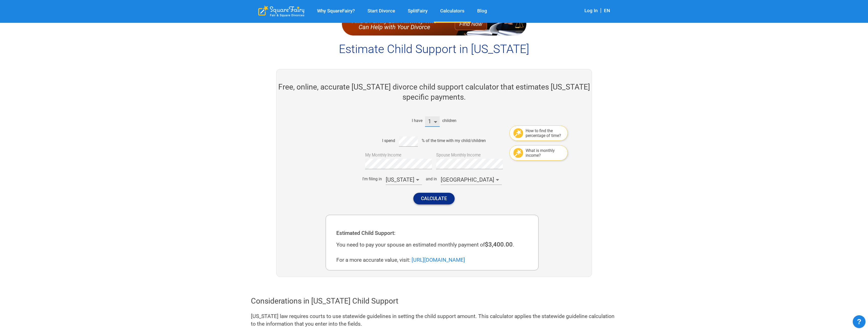 The image size is (868, 333). Describe the element at coordinates (607, 11) in the screenshot. I see `div: EN` at that location.